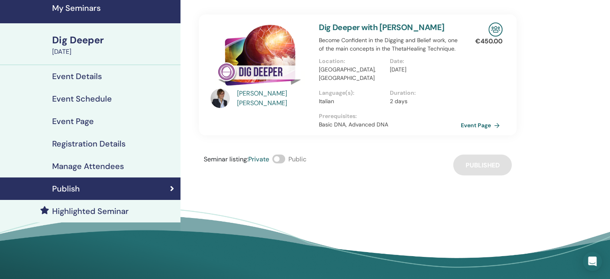  Describe the element at coordinates (73, 121) in the screenshot. I see `h4: Event Page` at that location.